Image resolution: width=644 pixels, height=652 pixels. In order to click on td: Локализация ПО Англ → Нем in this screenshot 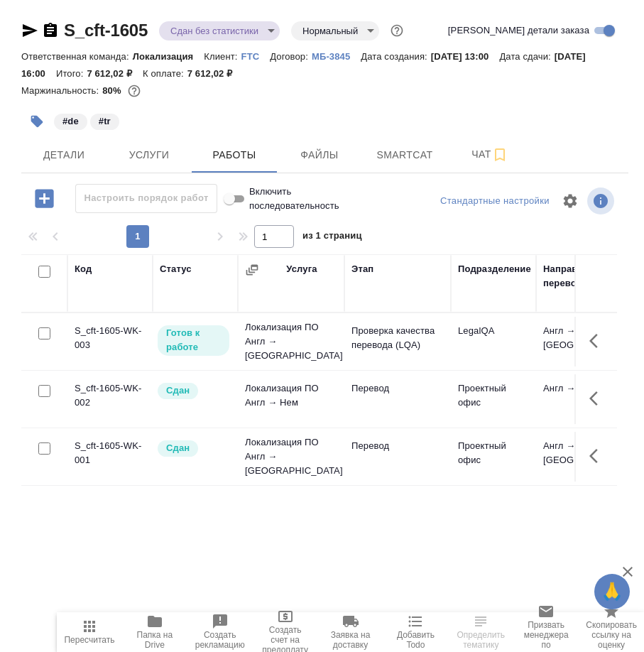, I will do `click(291, 399)`.